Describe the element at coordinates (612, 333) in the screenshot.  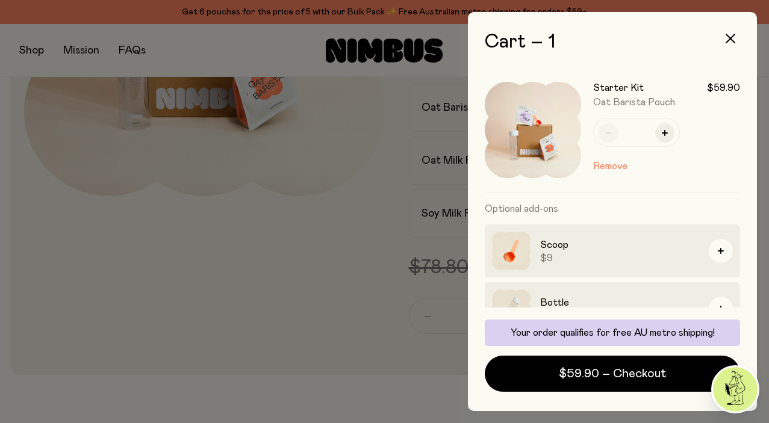
I see `p: Your order qualifies for free AU metro shipping!` at that location.